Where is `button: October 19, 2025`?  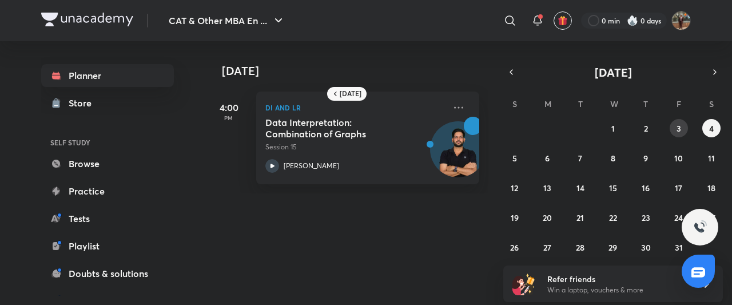 button: October 19, 2025 is located at coordinates (514, 217).